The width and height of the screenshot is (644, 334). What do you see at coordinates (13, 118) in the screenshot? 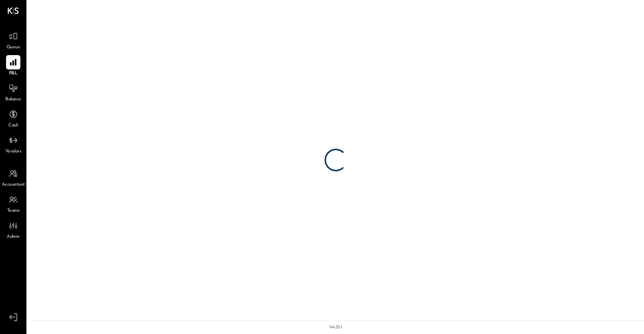
I see `a: Cash` at bounding box center [13, 118].